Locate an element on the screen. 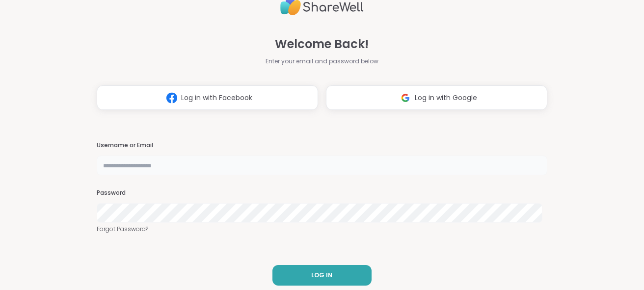 The width and height of the screenshot is (644, 290). span: Enter your email and password below is located at coordinates (322, 62).